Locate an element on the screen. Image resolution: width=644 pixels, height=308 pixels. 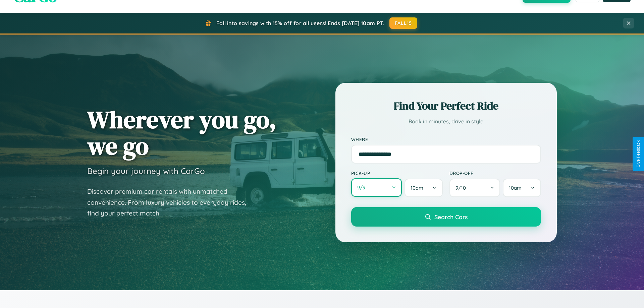
button: 9/10 is located at coordinates (475, 188).